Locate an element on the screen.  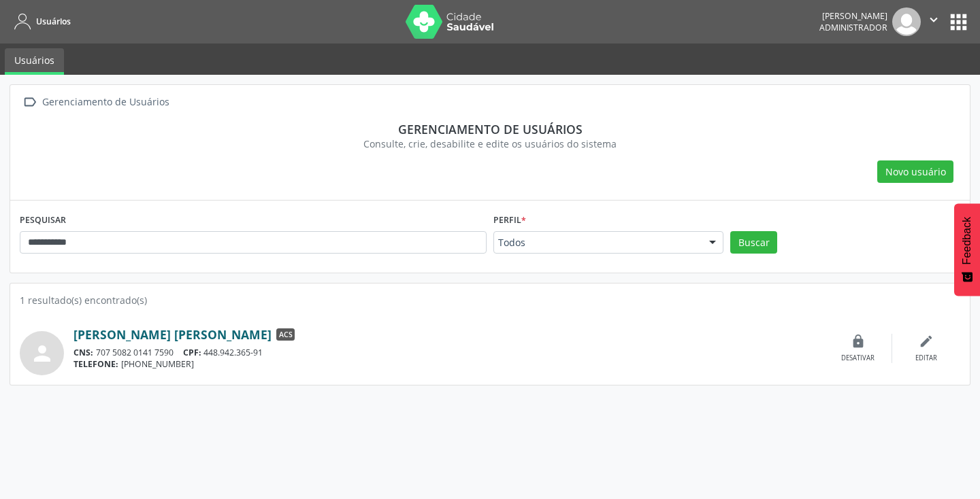
button: Feedback - Mostrar pesquisa is located at coordinates (967, 250).